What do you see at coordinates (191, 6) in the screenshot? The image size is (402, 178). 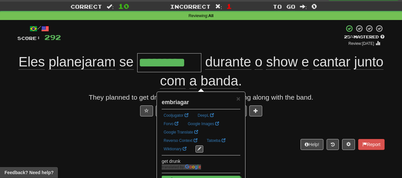 I see `span: Incorrect` at bounding box center [191, 6].